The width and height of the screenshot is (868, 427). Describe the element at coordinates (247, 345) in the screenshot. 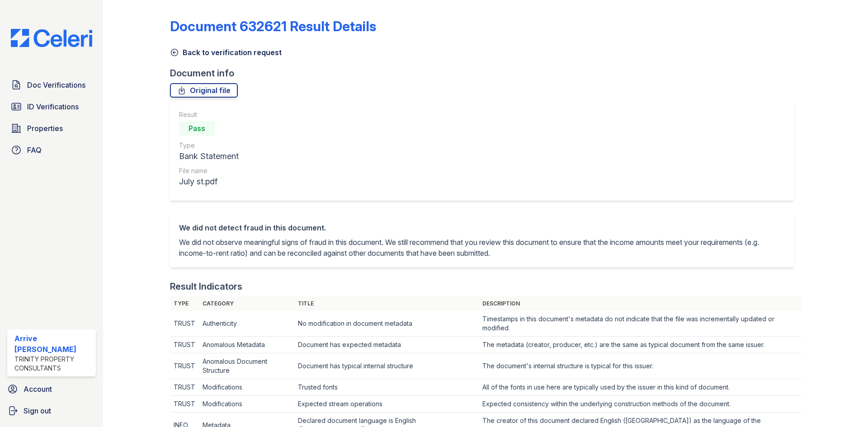

I see `td: Anomalous Metadata` at that location.